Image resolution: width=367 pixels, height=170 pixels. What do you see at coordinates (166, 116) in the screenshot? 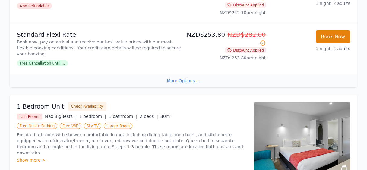
I see `span: 30m²` at bounding box center [166, 116].